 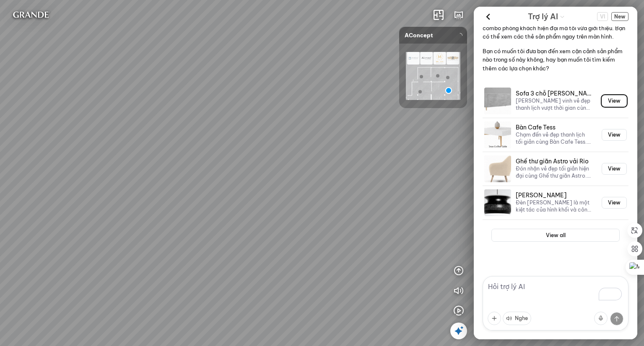 What do you see at coordinates (620, 16) in the screenshot?
I see `span: New` at bounding box center [620, 16].